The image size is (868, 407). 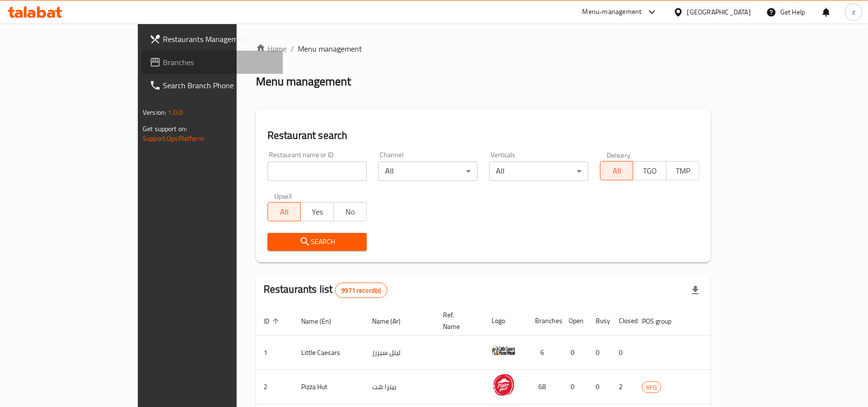 What do you see at coordinates (329, 353) in the screenshot?
I see `td: Little Caesars` at bounding box center [329, 353].